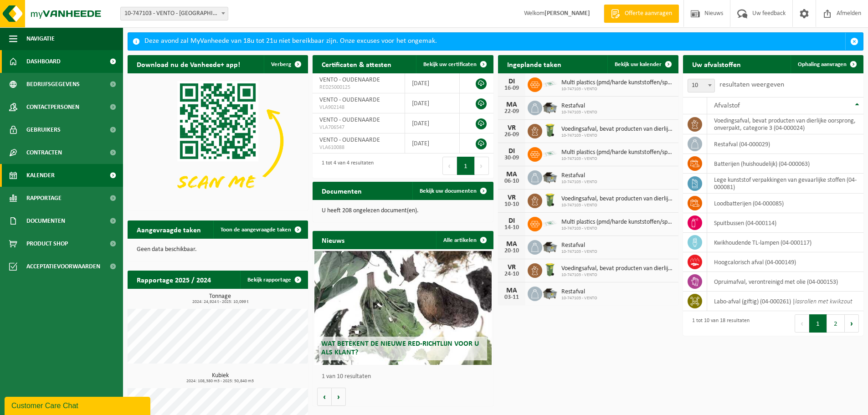 Image resolution: width=868 pixels, height=415 pixels. Describe the element at coordinates (273, 280) in the screenshot. I see `a: Bekijk rapportage` at that location.